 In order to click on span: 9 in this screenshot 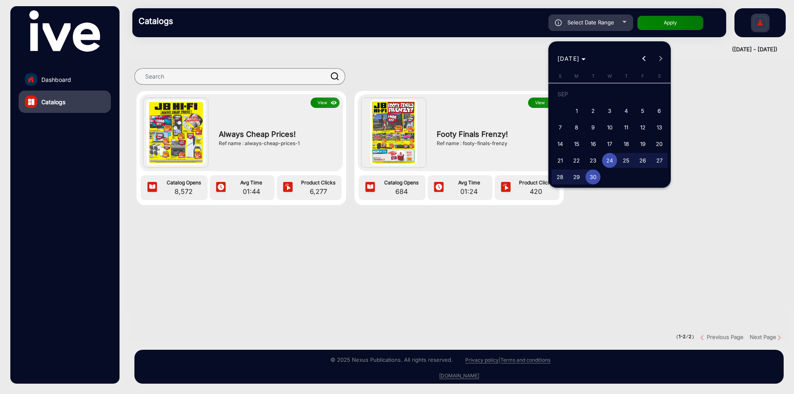, I will do `click(593, 127)`.